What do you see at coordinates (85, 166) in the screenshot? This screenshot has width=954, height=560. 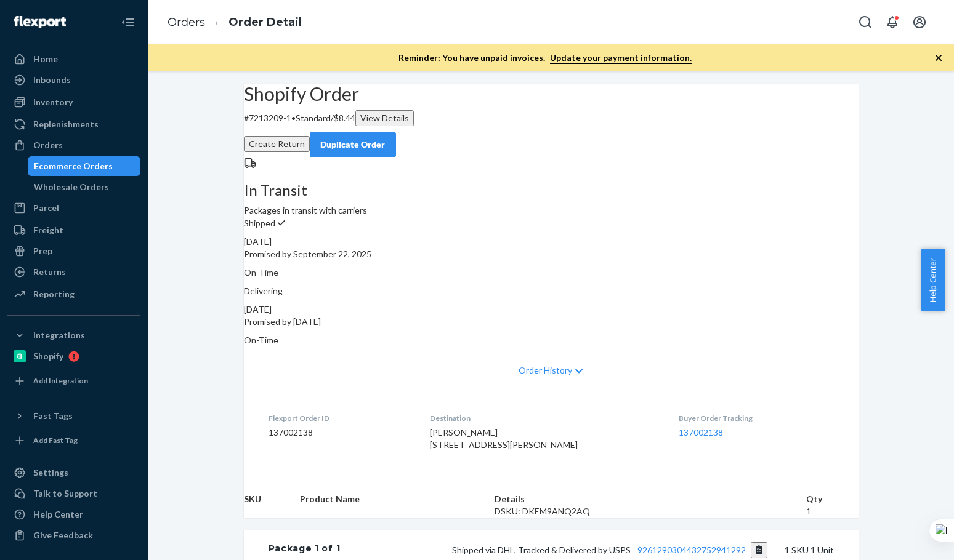 I see `a: Ecommerce Orders` at bounding box center [85, 166].